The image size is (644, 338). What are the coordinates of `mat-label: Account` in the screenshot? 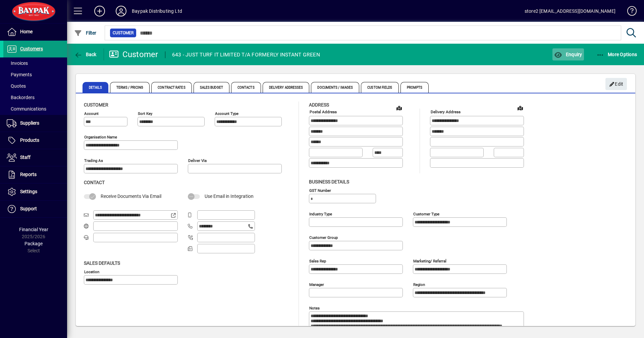 It's located at (91, 113).